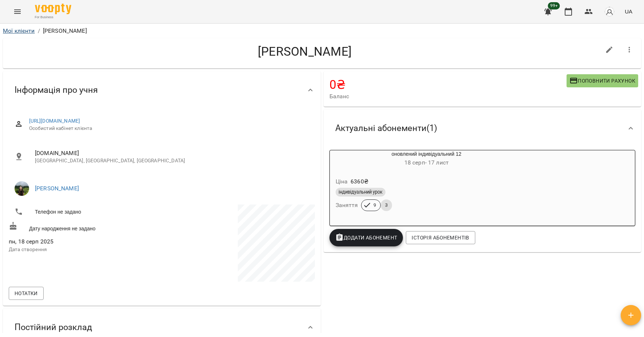 The height and width of the screenshot is (337, 644). What do you see at coordinates (53, 327) in the screenshot?
I see `span: Постійний розклад` at bounding box center [53, 327].